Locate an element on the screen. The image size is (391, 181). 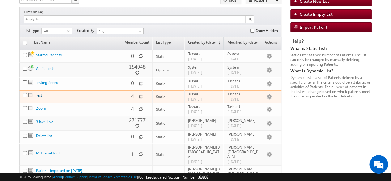
a: Modified by (date) is located at coordinates (242, 44).